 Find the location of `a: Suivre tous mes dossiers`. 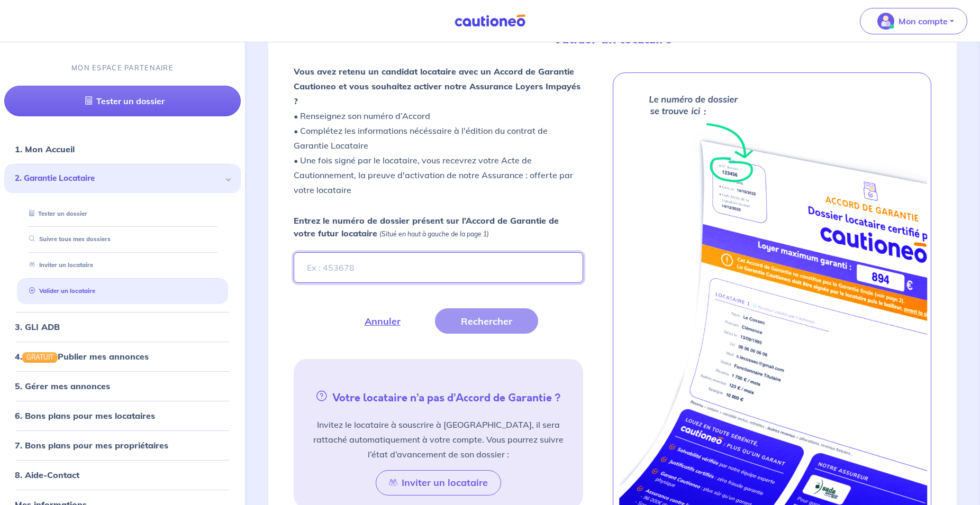

a: Suivre tous mes dossiers is located at coordinates (68, 240).